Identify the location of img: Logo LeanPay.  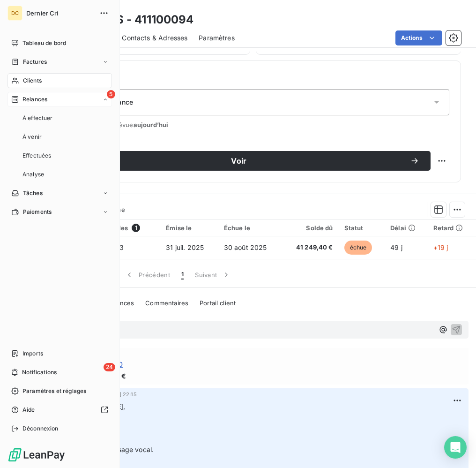
(37, 455).